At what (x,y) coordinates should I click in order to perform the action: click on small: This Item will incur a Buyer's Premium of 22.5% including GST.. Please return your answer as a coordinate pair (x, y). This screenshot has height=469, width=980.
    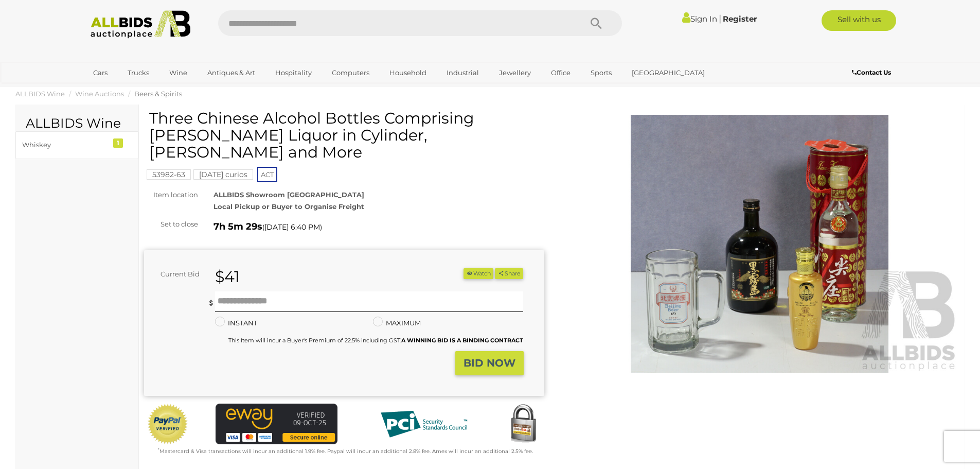
    Looking at the image, I should click on (375, 340).